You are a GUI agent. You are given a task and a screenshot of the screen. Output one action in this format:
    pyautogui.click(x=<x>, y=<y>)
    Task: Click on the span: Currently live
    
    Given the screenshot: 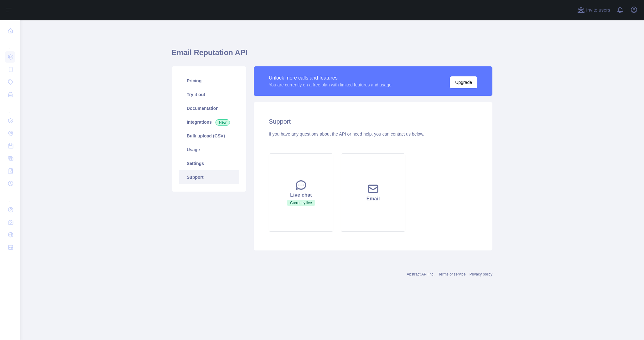 What is the action you would take?
    pyautogui.click(x=301, y=203)
    